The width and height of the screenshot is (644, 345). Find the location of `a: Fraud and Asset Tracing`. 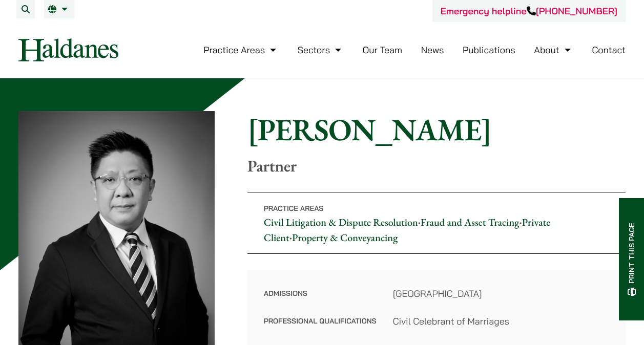

a: Fraud and Asset Tracing is located at coordinates (469, 222).